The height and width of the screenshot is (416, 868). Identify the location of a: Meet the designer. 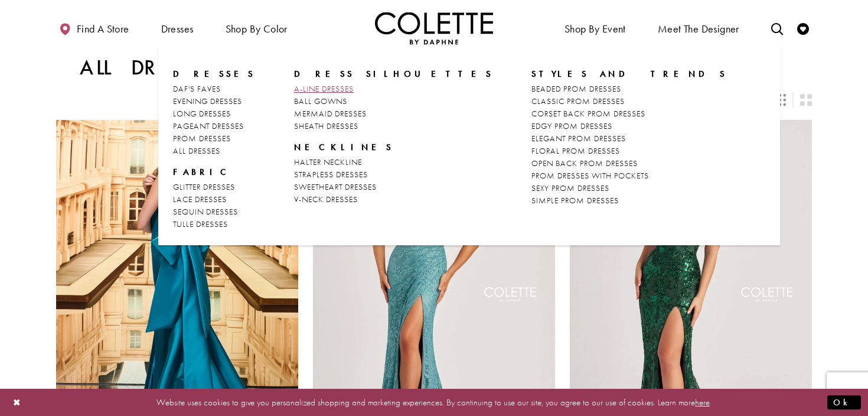
(698, 28).